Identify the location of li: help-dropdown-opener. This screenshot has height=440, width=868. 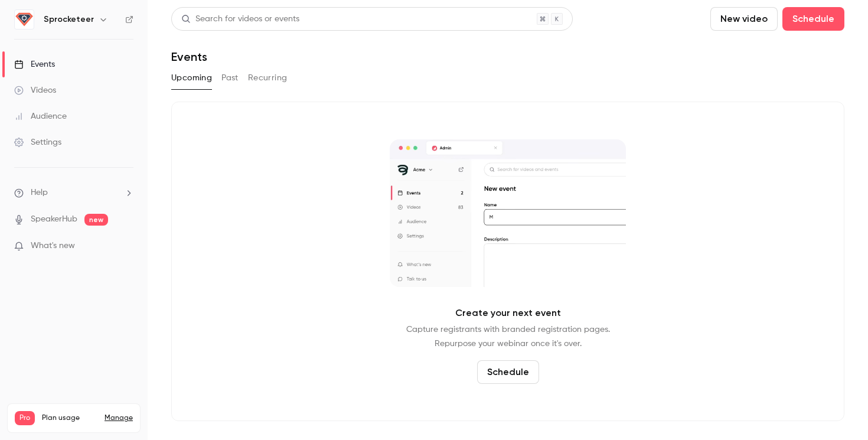
(73, 192).